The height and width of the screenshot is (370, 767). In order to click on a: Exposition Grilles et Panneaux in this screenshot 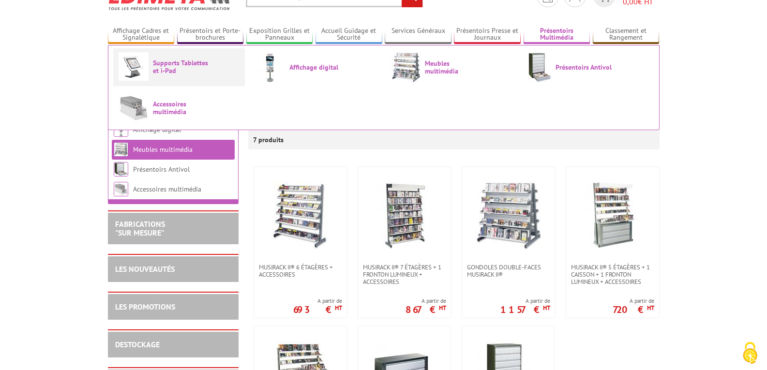, I will do `click(280, 34)`.